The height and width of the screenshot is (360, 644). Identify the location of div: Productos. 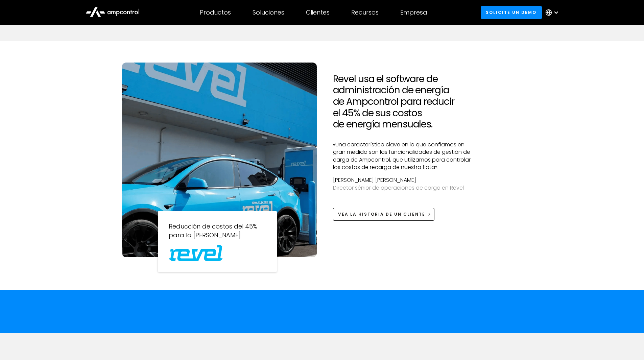
(216, 13).